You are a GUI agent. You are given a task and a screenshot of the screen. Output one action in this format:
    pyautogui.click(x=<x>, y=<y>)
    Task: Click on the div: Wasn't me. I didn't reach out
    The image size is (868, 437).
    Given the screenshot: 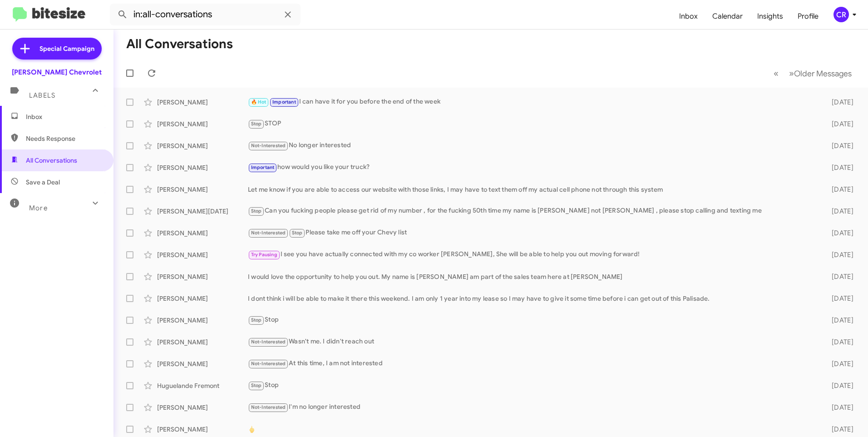 What is the action you would take?
    pyautogui.click(x=533, y=341)
    